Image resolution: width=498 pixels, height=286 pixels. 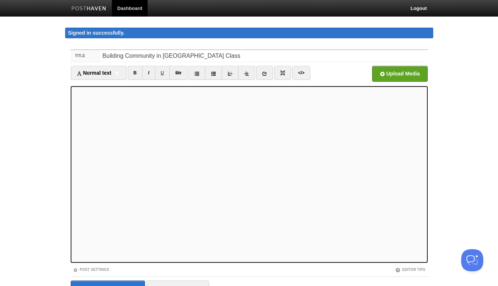 I want to click on a: I, so click(x=148, y=73).